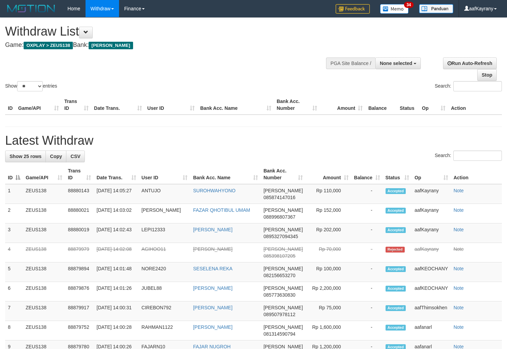 The height and width of the screenshot is (349, 507). What do you see at coordinates (14, 214) in the screenshot?
I see `td: 2` at bounding box center [14, 214].